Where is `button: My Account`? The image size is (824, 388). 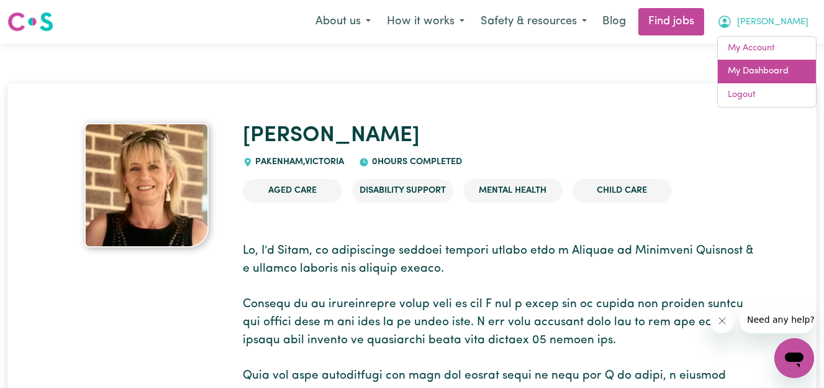 button: My Account is located at coordinates (763, 22).